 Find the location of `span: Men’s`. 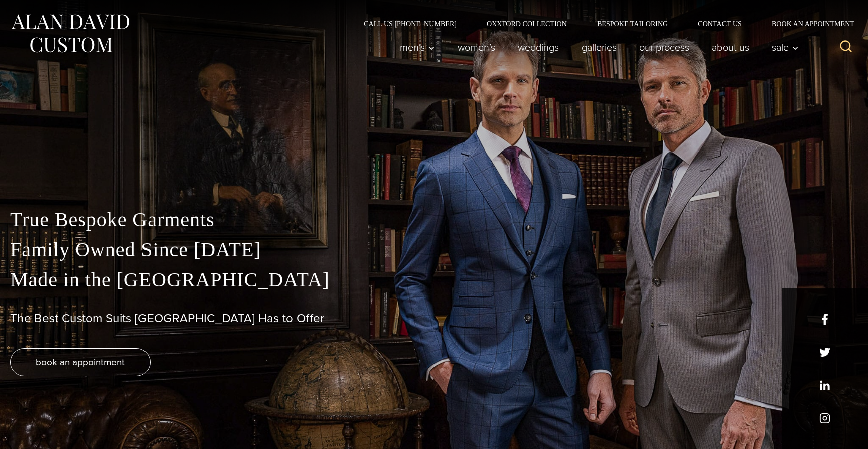

span: Men’s is located at coordinates (418, 47).